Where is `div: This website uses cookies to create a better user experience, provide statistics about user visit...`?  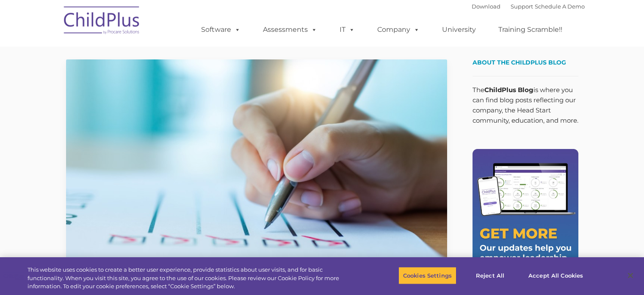 div: This website uses cookies to create a better user experience, provide statistics about user visit... is located at coordinates (191, 278).